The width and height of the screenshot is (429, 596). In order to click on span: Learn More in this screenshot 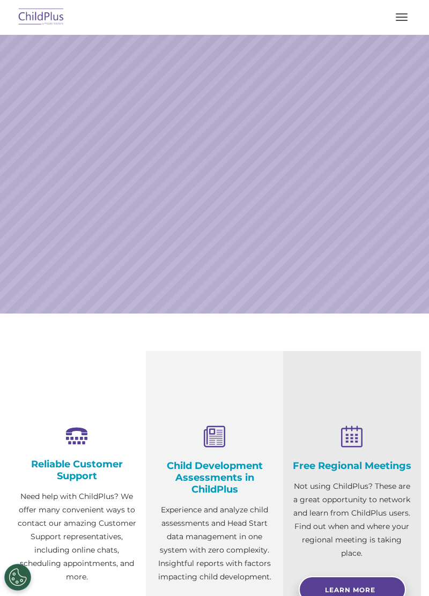, I will do `click(350, 590)`.